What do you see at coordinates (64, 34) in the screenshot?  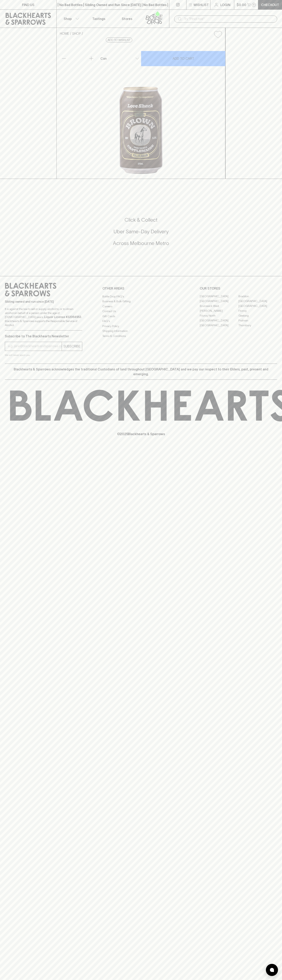 I see `a: HOME` at bounding box center [64, 34].